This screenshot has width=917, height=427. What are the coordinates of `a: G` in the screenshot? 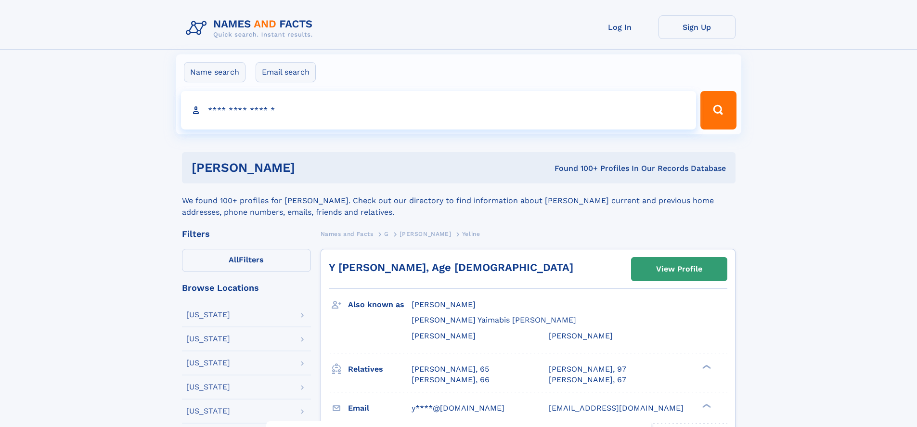 It's located at (387, 233).